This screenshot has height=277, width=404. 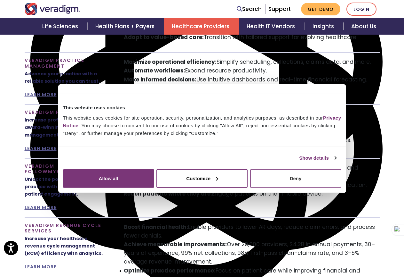 I want to click on a: Healthcare Providers, so click(x=202, y=26).